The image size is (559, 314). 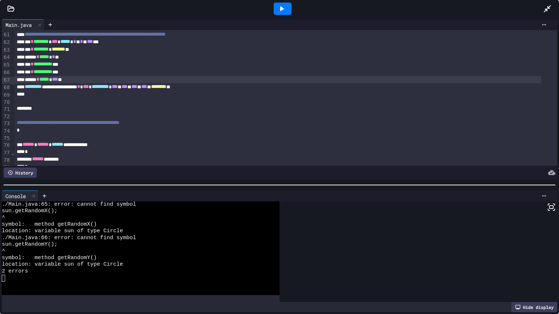 I want to click on span: 2 errors, so click(x=15, y=272).